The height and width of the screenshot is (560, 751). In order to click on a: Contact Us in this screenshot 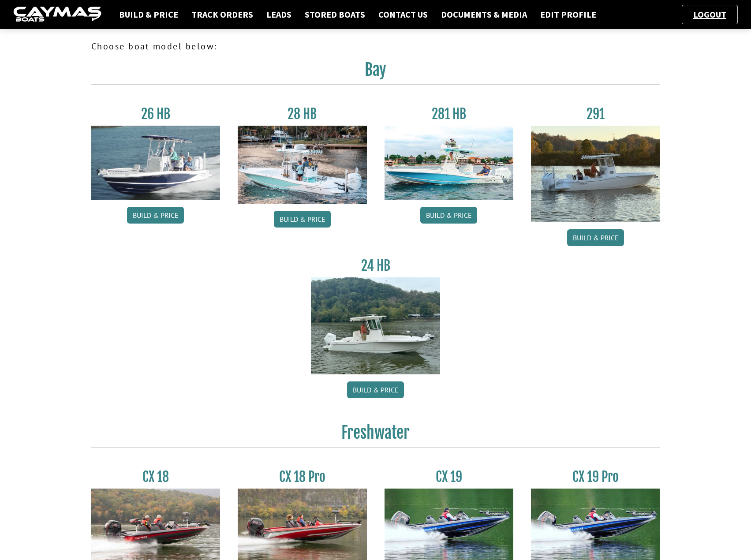, I will do `click(403, 15)`.